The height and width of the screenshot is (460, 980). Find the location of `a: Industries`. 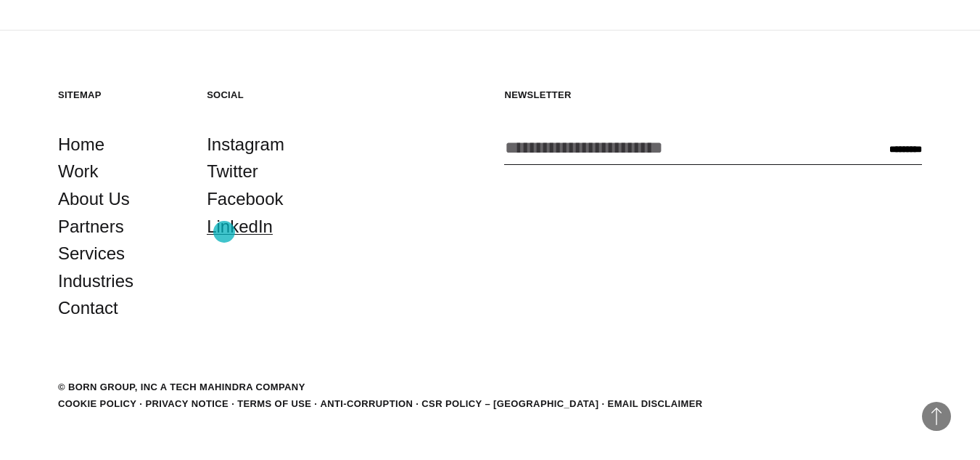

a: Industries is located at coordinates (96, 281).